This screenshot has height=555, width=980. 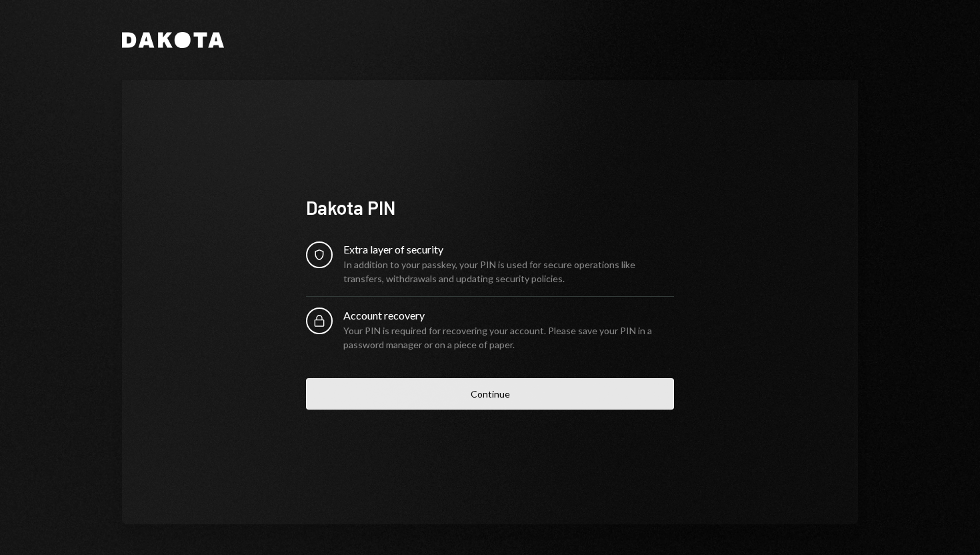 I want to click on div: Dakota PIN, so click(x=490, y=208).